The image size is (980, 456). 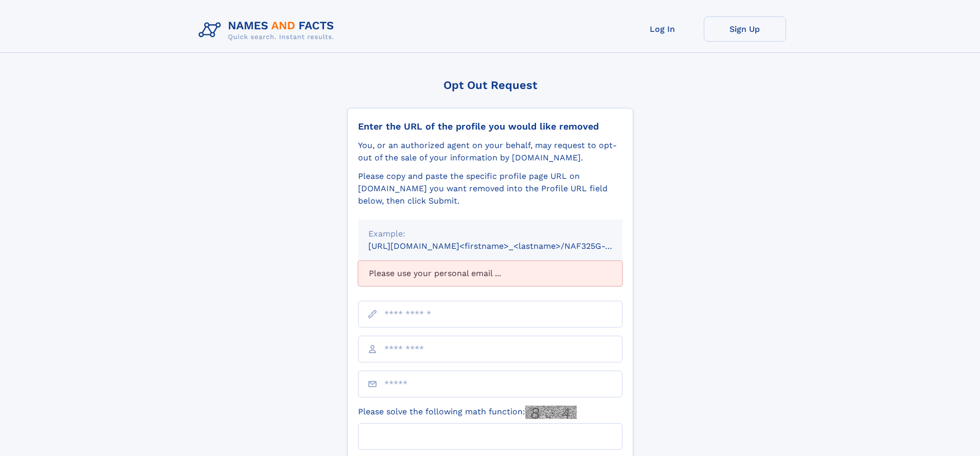 I want to click on a: Sign Up, so click(x=744, y=29).